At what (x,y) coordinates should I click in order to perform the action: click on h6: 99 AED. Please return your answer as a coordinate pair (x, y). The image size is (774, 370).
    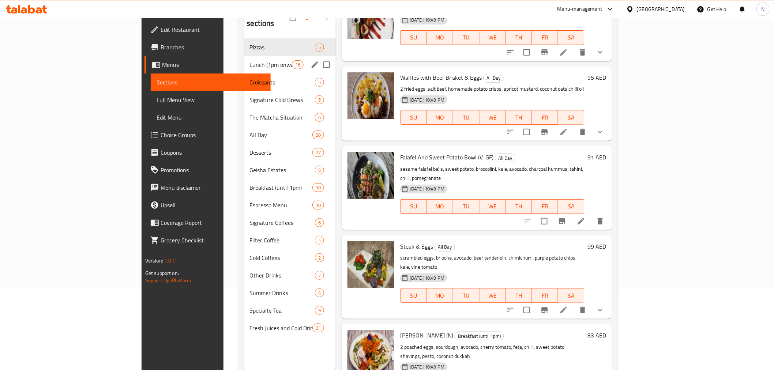
    Looking at the image, I should click on (596, 246).